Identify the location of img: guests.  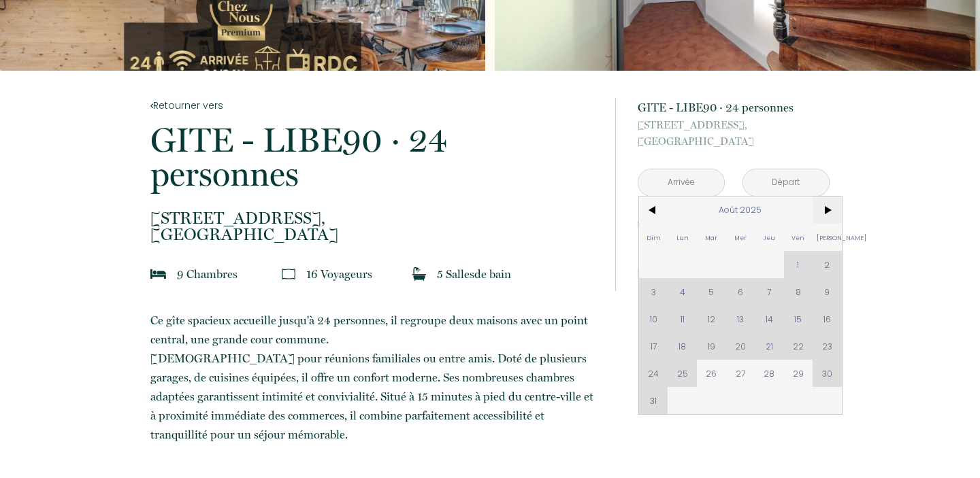
(289, 274).